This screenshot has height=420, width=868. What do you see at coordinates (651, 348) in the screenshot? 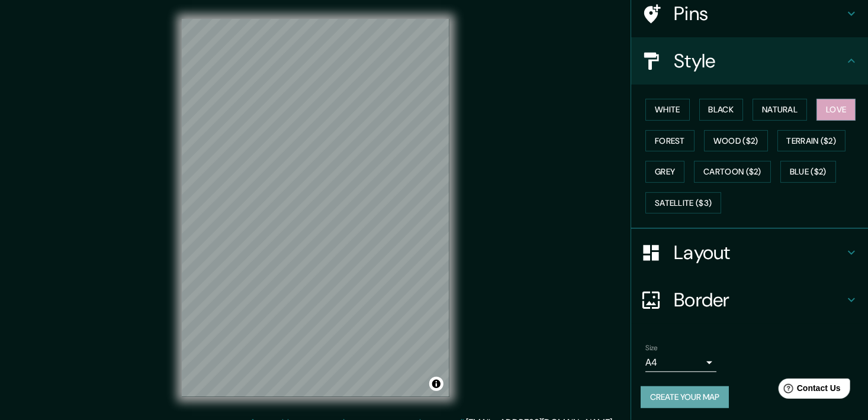
I see `label: Size` at bounding box center [651, 348].